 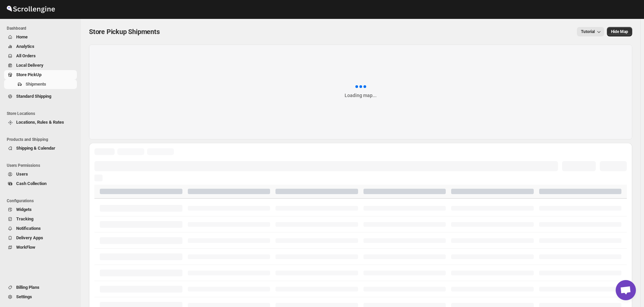 What do you see at coordinates (41, 288) in the screenshot?
I see `button: Billing Plans` at bounding box center [41, 288].